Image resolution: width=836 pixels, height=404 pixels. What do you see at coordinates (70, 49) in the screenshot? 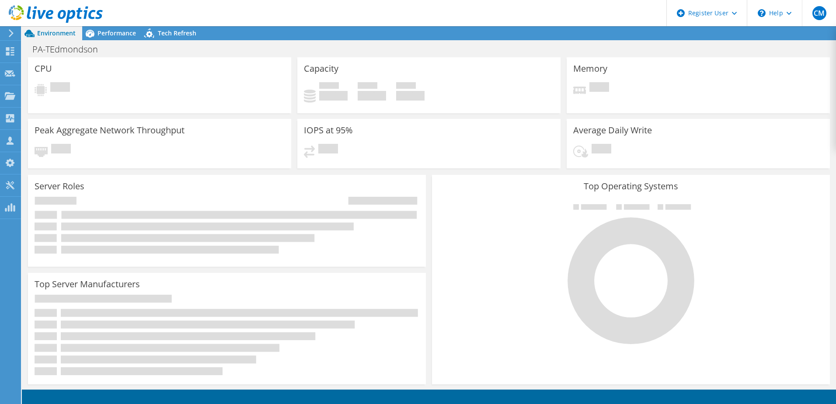
I see `h1: PA-TEdmondson` at bounding box center [70, 49].